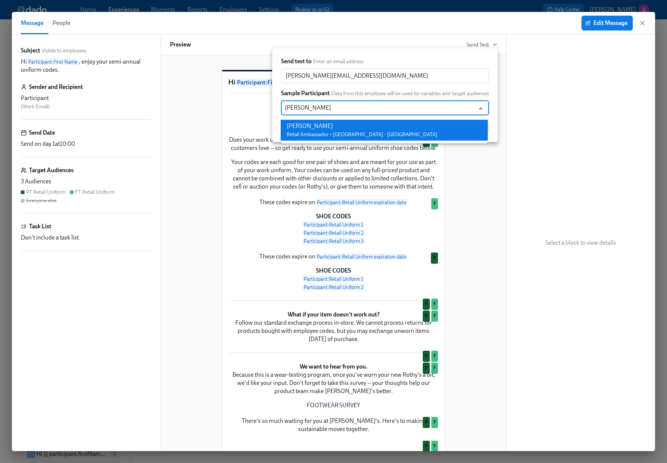 This screenshot has width=667, height=463. I want to click on label: Sample Participant, so click(305, 93).